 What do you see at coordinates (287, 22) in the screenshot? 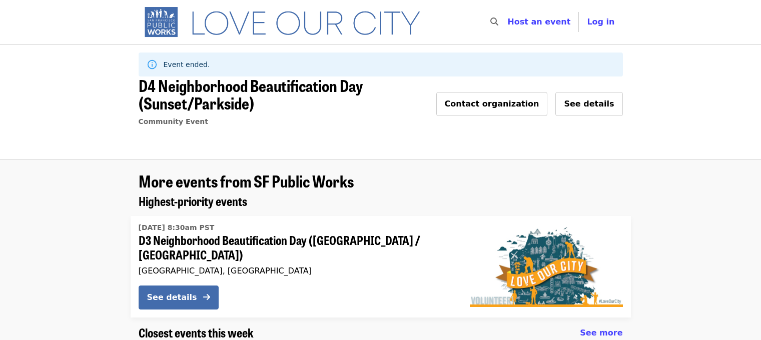
I see `img: SF Public Works - Home` at bounding box center [287, 22].